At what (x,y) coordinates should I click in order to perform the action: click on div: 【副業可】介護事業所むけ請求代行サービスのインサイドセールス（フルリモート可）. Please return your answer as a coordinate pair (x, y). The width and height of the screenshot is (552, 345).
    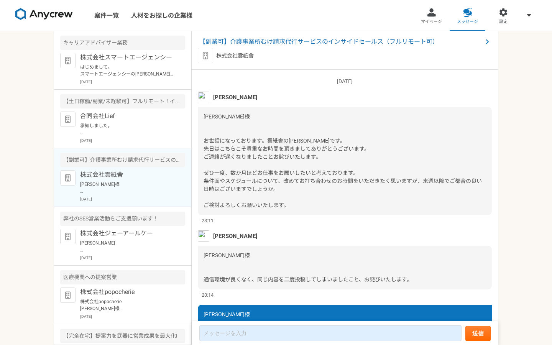
    Looking at the image, I should click on (123, 160).